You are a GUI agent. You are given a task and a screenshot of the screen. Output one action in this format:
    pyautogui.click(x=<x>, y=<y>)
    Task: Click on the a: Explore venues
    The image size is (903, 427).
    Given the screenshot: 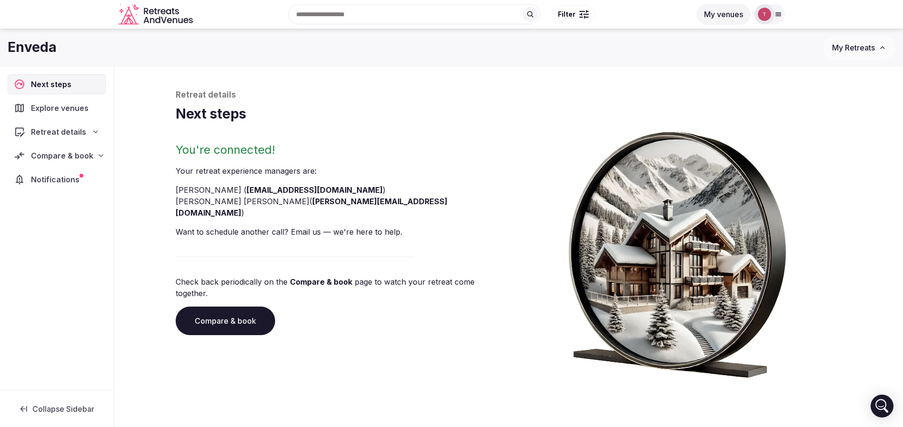 What is the action you would take?
    pyautogui.click(x=57, y=108)
    